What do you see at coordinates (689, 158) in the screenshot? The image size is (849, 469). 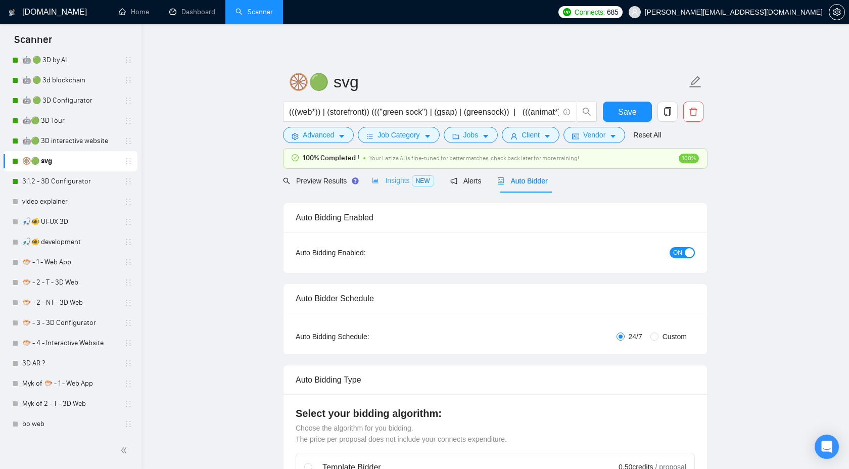 I see `span: 100%` at bounding box center [689, 158].